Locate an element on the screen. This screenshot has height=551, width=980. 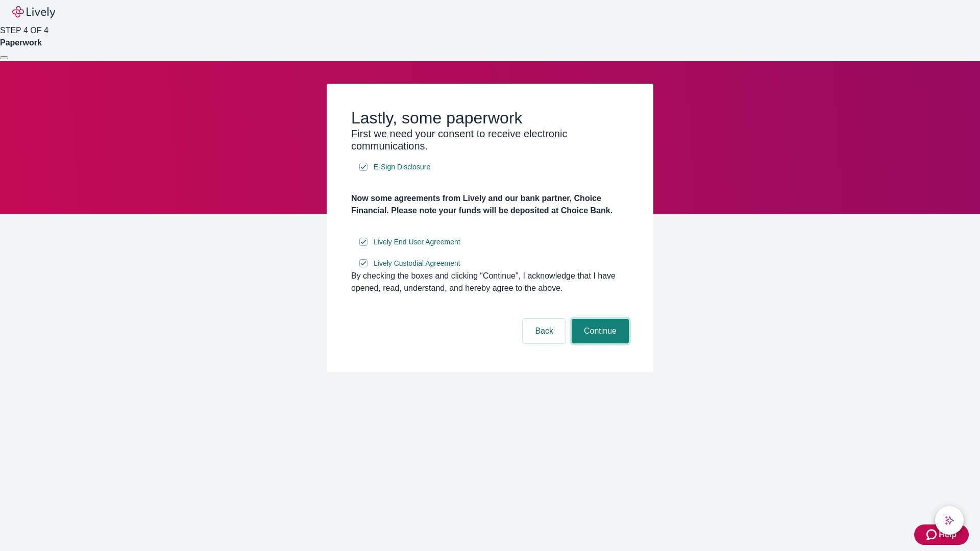
button: Back is located at coordinates (543, 331).